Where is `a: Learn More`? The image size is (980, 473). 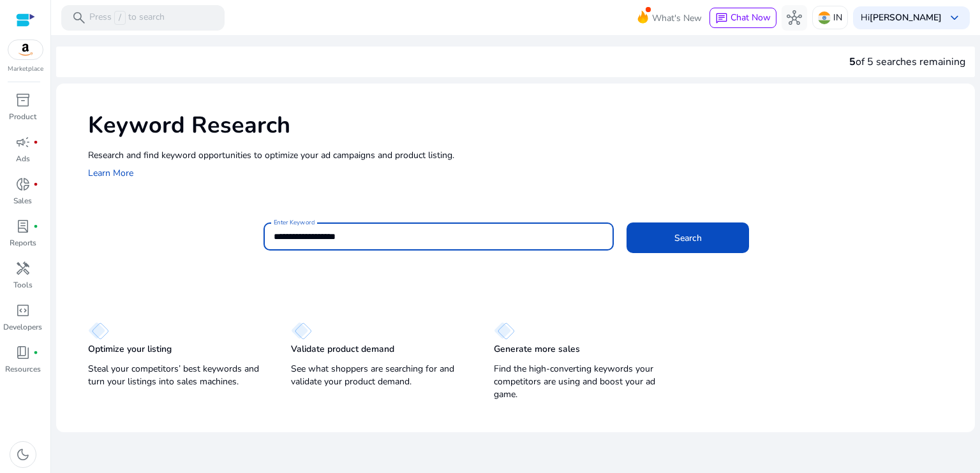
a: Learn More is located at coordinates (110, 173).